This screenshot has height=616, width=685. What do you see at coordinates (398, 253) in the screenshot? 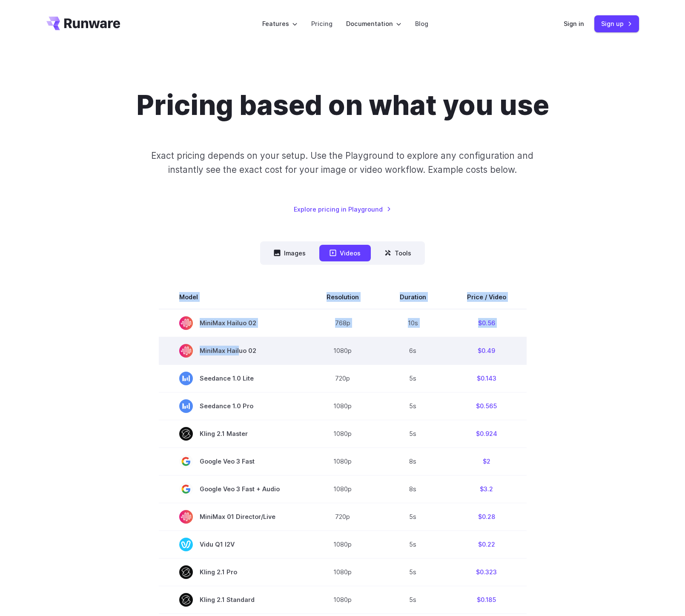
I see `button: Tools` at bounding box center [398, 253].